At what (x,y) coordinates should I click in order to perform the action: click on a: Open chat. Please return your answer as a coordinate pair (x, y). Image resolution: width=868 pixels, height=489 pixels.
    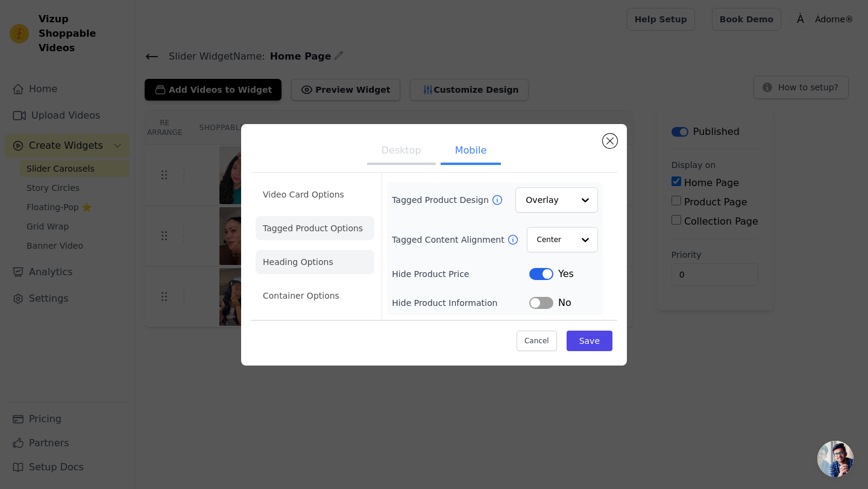
    Looking at the image, I should click on (835, 460).